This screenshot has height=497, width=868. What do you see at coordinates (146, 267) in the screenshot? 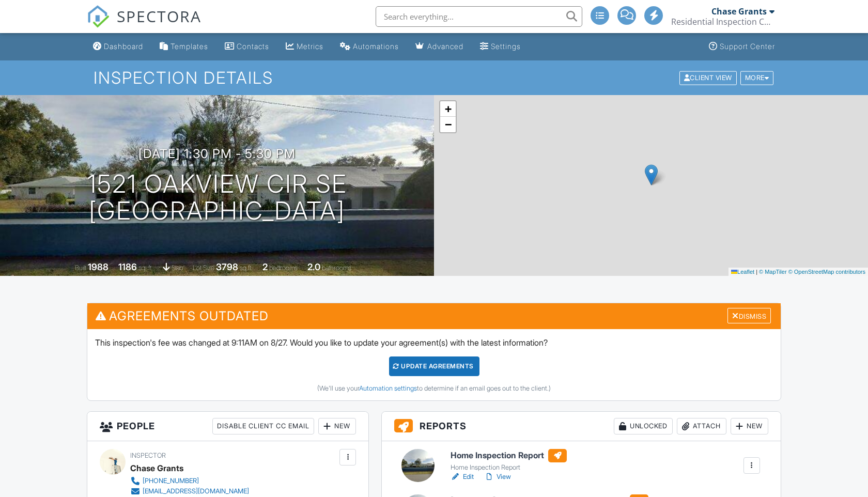
I see `span: sq. ft.` at bounding box center [146, 267].